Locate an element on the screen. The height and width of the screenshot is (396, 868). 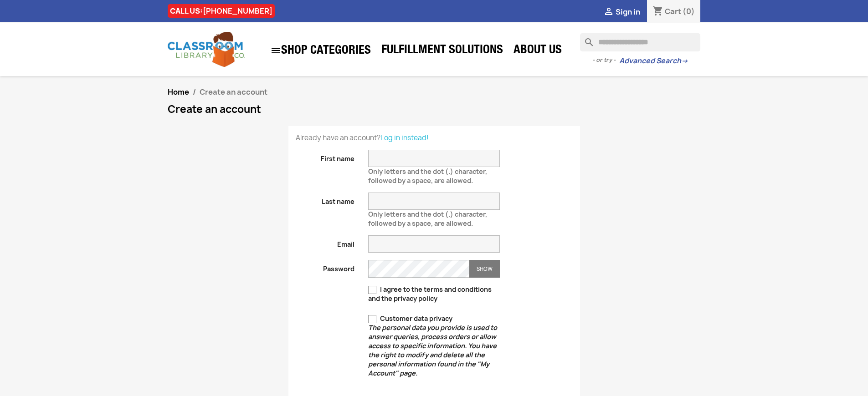
em: The personal data you provide is used to answer queries, process orders or allow access to specif... is located at coordinates (432, 351).